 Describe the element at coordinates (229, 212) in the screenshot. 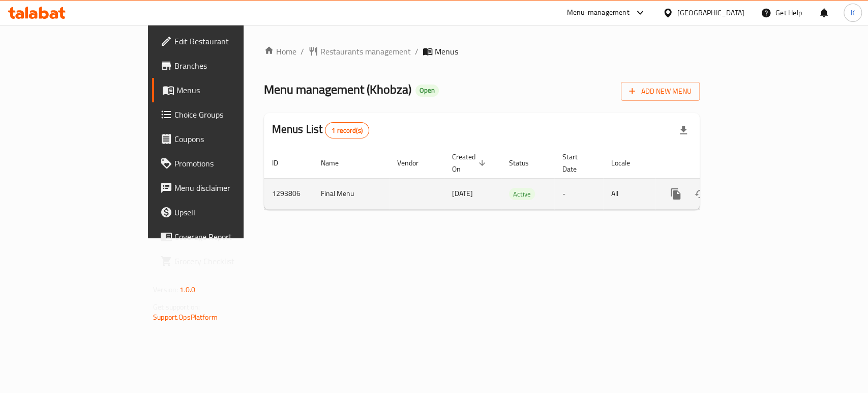

I see `span: Upsell` at that location.